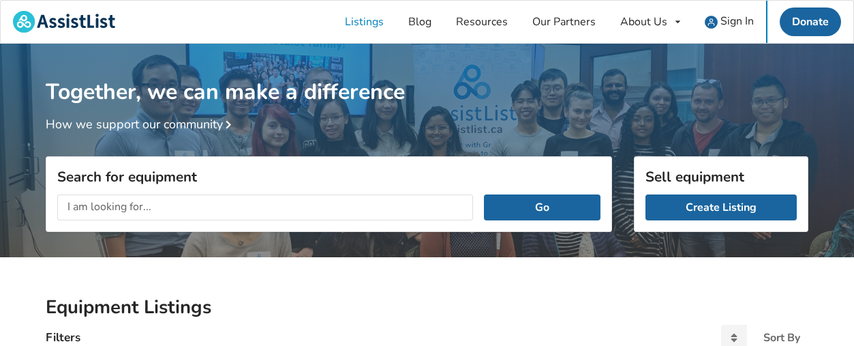  What do you see at coordinates (420, 22) in the screenshot?
I see `a: Blog` at bounding box center [420, 22].